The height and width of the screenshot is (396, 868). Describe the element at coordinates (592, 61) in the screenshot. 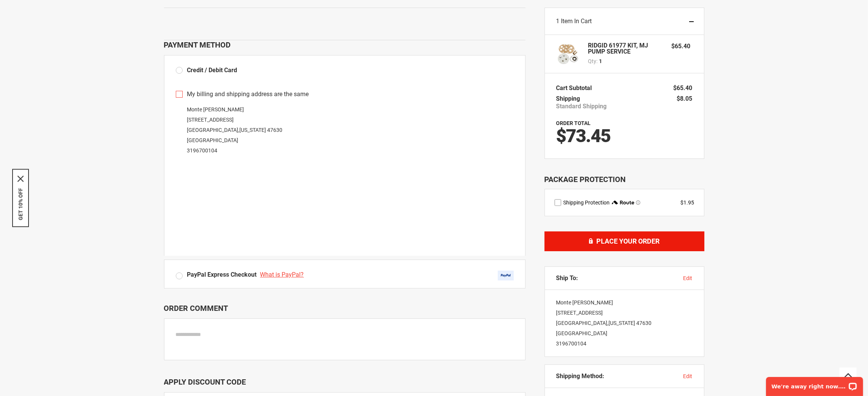

I see `span: Qty` at that location.